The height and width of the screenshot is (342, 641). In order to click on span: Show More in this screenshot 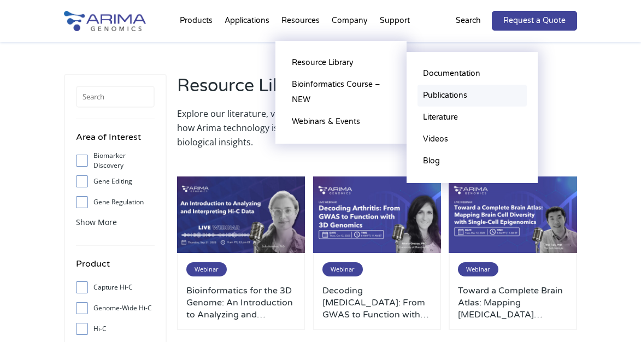, I will do `click(96, 222)`.